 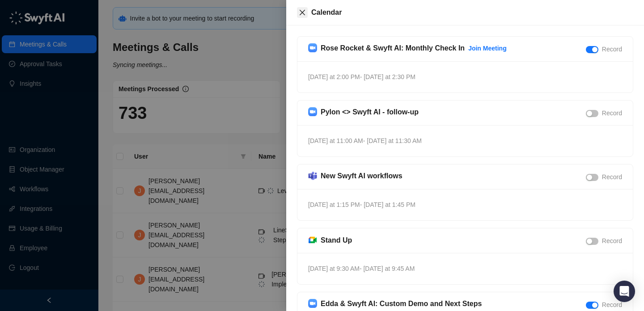 I want to click on div: New Swyft AI workflows, so click(x=361, y=176).